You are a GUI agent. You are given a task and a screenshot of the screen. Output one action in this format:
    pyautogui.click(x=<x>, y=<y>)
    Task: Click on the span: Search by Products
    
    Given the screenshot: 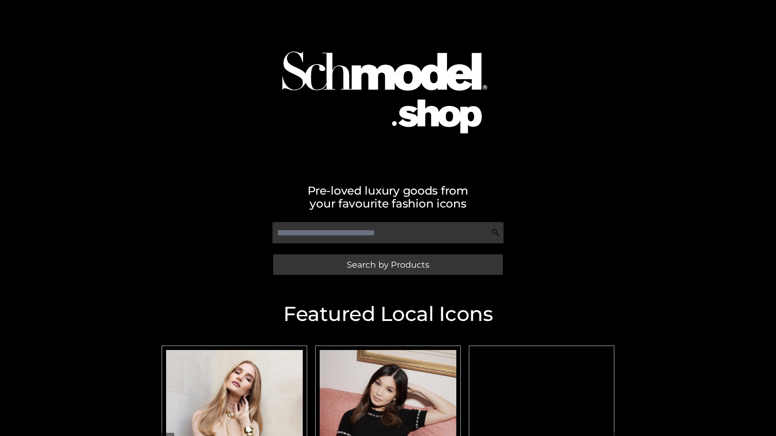 What is the action you would take?
    pyautogui.click(x=388, y=265)
    